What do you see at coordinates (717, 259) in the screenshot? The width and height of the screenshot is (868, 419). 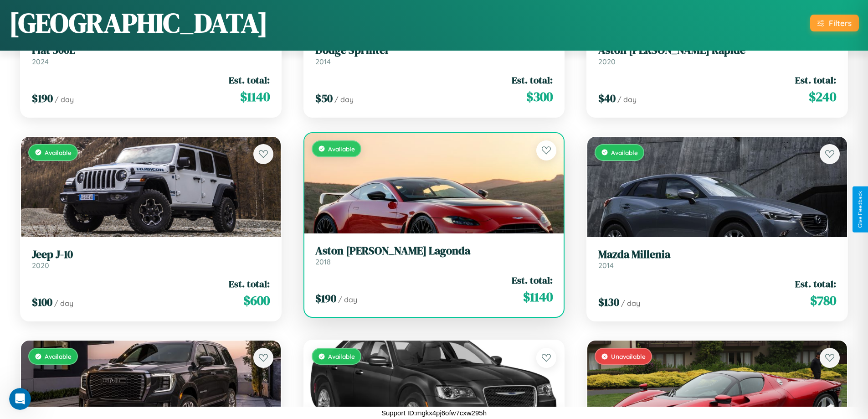 I see `a: Mazda Millenia2014` at bounding box center [717, 259].